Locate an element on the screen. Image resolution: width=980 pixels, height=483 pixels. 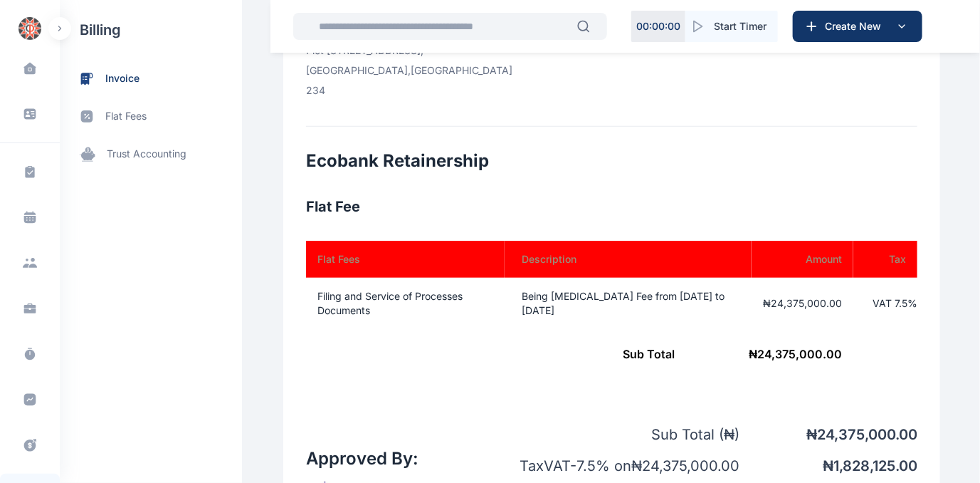
h2: Ecobank Retainership is located at coordinates (612, 161).